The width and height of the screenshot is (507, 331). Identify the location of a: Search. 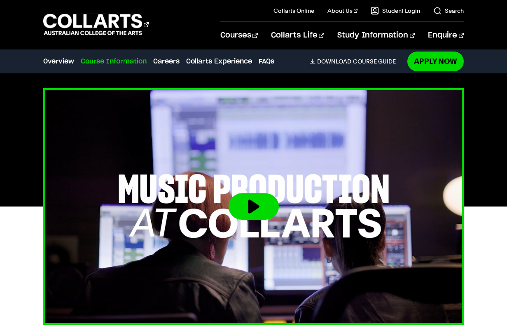
(448, 11).